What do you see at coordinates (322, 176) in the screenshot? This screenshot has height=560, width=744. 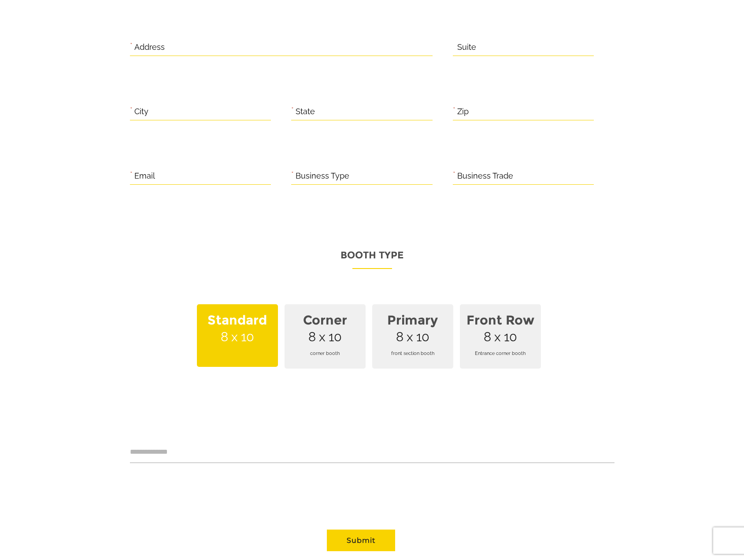 I see `label: Business Type` at bounding box center [322, 176].